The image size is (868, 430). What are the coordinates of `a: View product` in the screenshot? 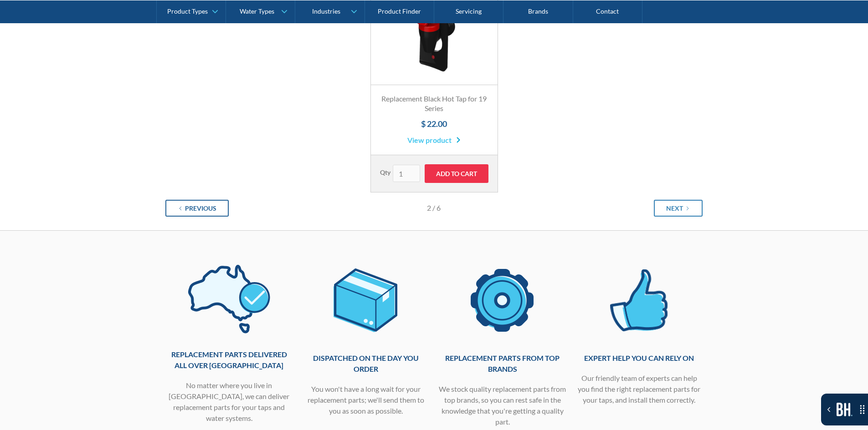 It's located at (434, 140).